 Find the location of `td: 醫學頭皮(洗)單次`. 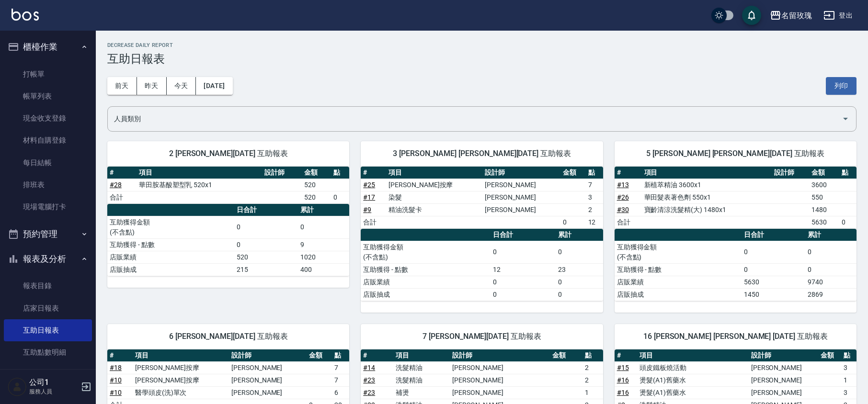

td: 醫學頭皮(洗)單次 is located at coordinates (180, 393).